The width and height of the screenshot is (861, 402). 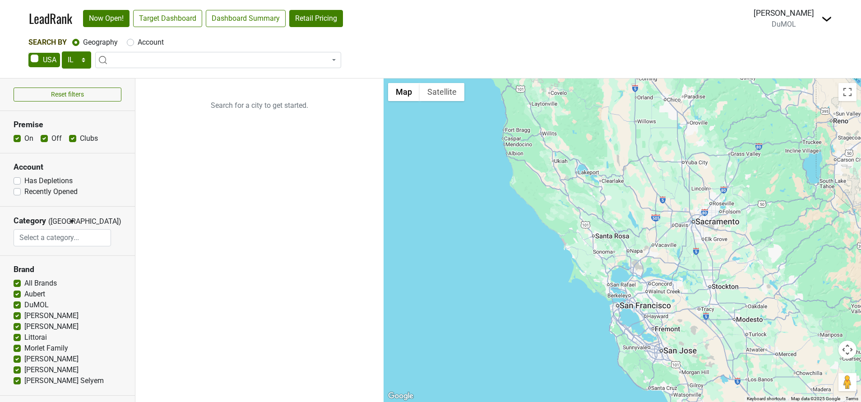 I want to click on a: Retail Pricing, so click(x=316, y=19).